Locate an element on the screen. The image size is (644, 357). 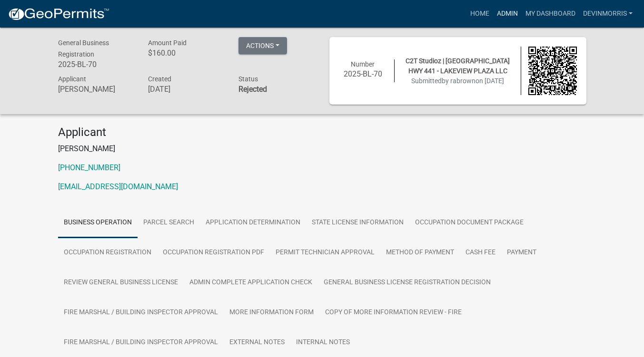
a: State License Information is located at coordinates (357, 223).